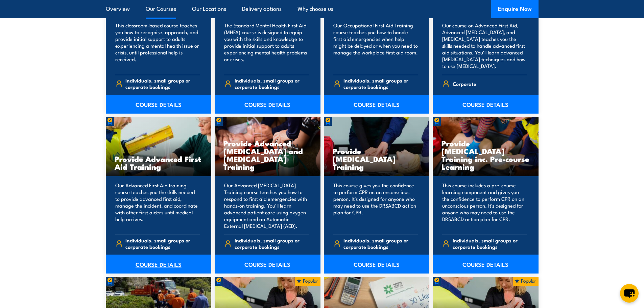 Image resolution: width=644 pixels, height=308 pixels. What do you see at coordinates (629, 293) in the screenshot?
I see `button: chat-button` at bounding box center [629, 293].